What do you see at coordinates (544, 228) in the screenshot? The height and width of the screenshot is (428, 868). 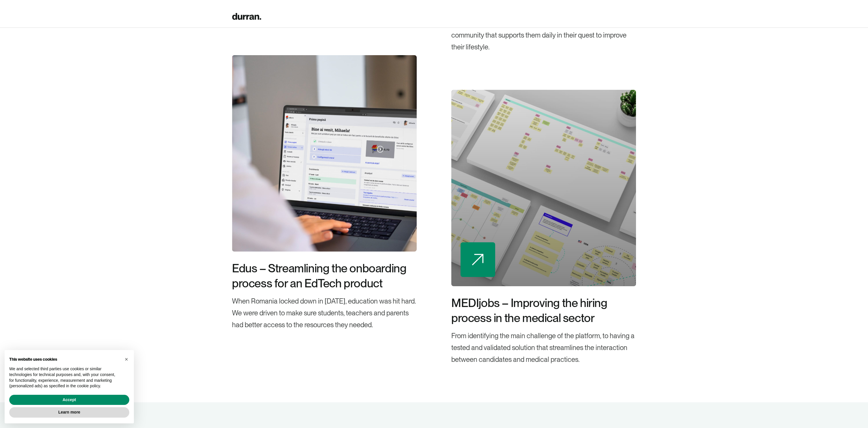 I see `a: MEDIjobs – Improving the hiring process in the medical sectorFrom identifying the main challenge ...` at bounding box center [544, 228].